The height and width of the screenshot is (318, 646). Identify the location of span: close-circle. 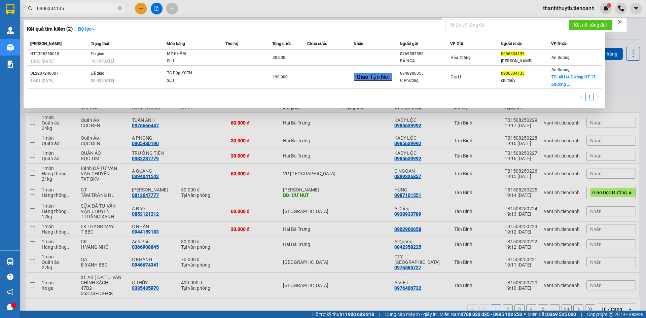
(120, 8).